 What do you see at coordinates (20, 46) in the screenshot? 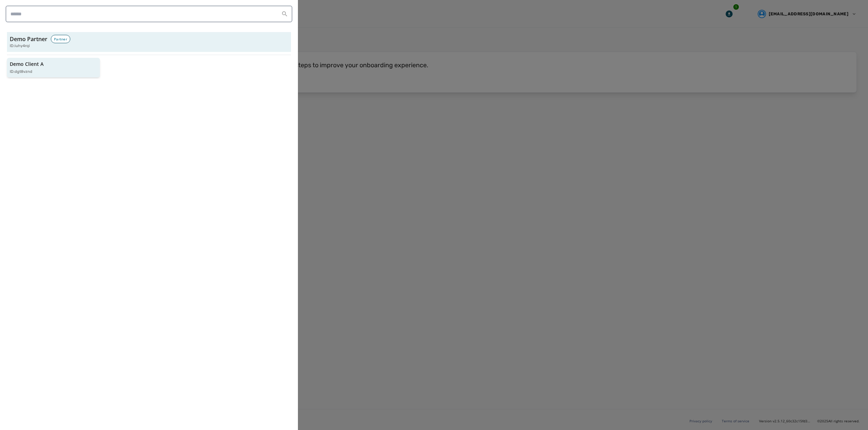
I see `span: ID: iuhy4rqi` at bounding box center [20, 46].